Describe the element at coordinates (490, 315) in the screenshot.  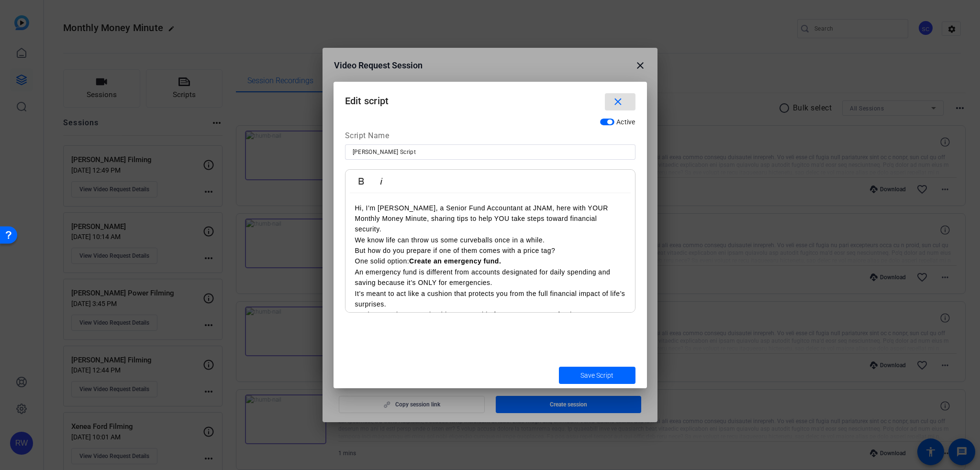
I see `p: So, how much money should you set aside for your emergency fund?` at that location.